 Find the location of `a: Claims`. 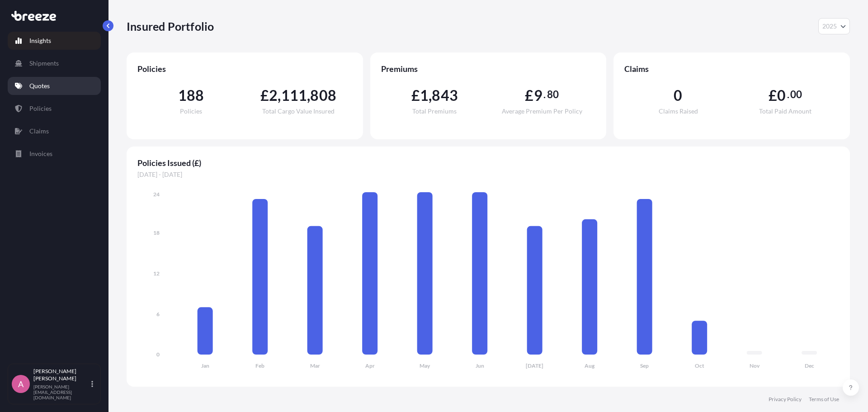

a: Claims is located at coordinates (54, 131).